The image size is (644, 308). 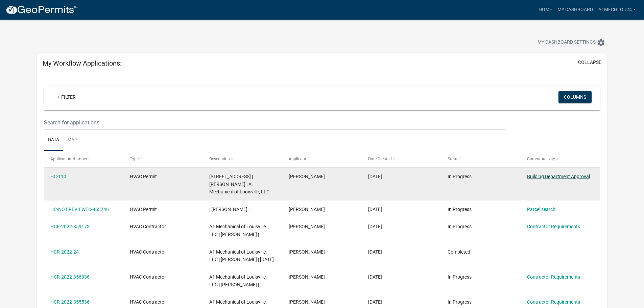 What do you see at coordinates (242, 159) in the screenshot?
I see `datatable-header-cell: Description` at bounding box center [242, 159].